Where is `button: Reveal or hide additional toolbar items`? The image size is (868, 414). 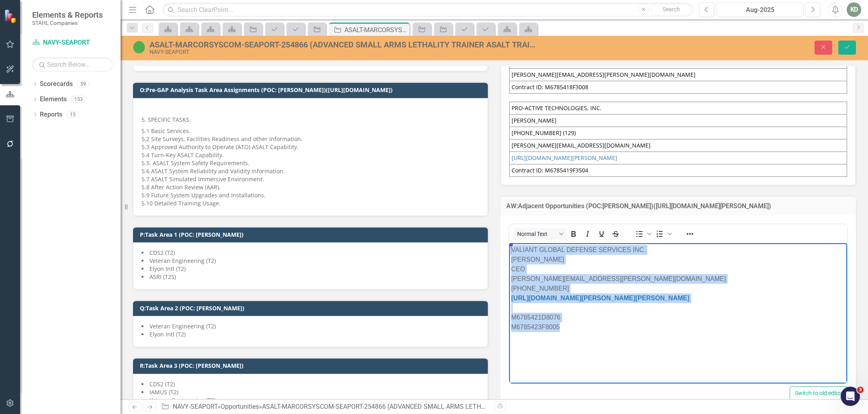 button: Reveal or hide additional toolbar items is located at coordinates (690, 234).